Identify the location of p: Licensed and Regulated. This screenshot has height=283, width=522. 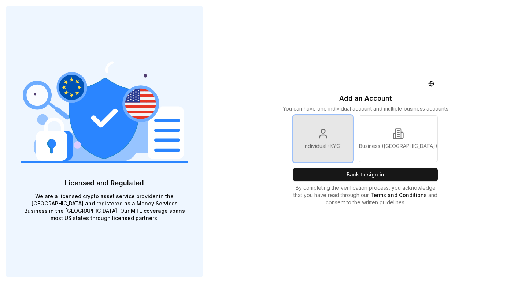
(104, 183).